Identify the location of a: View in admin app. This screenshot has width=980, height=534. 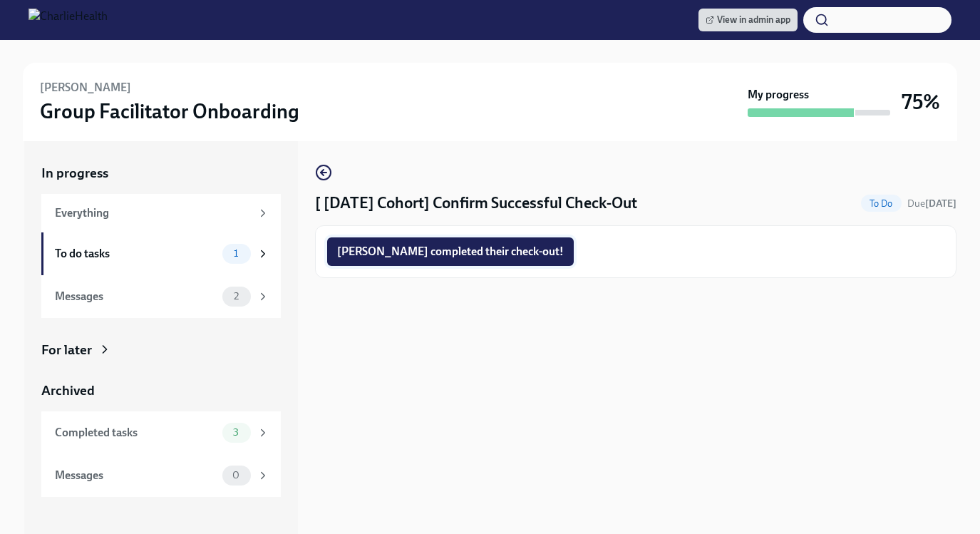
(748, 20).